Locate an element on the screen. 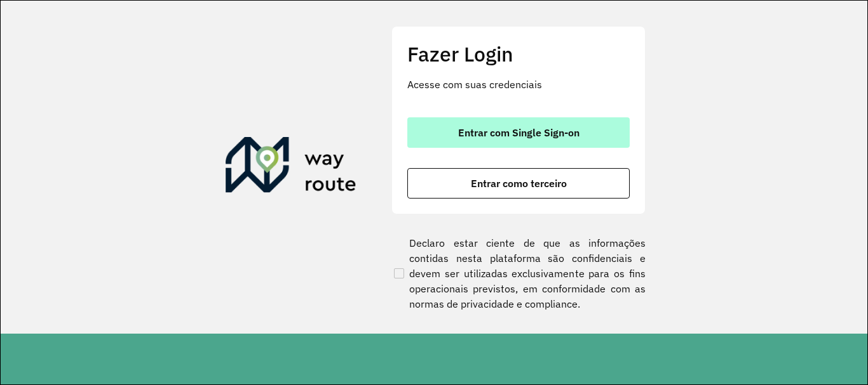 This screenshot has width=868, height=385. span: Entrar como terceiro is located at coordinates (518, 183).